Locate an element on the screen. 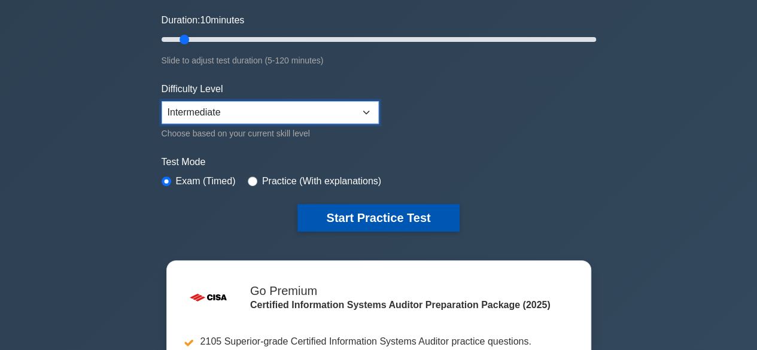  label: Test Mode is located at coordinates (379, 162).